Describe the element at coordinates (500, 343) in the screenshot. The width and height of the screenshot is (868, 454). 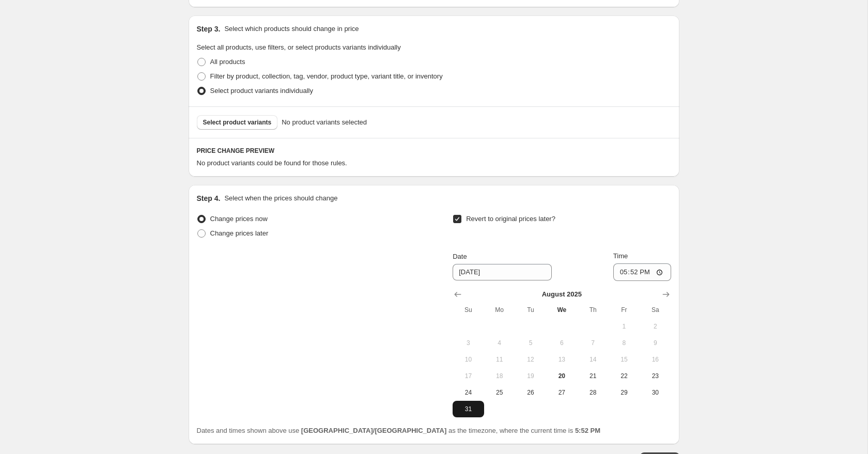
I see `button: Monday August 4 2025` at that location.